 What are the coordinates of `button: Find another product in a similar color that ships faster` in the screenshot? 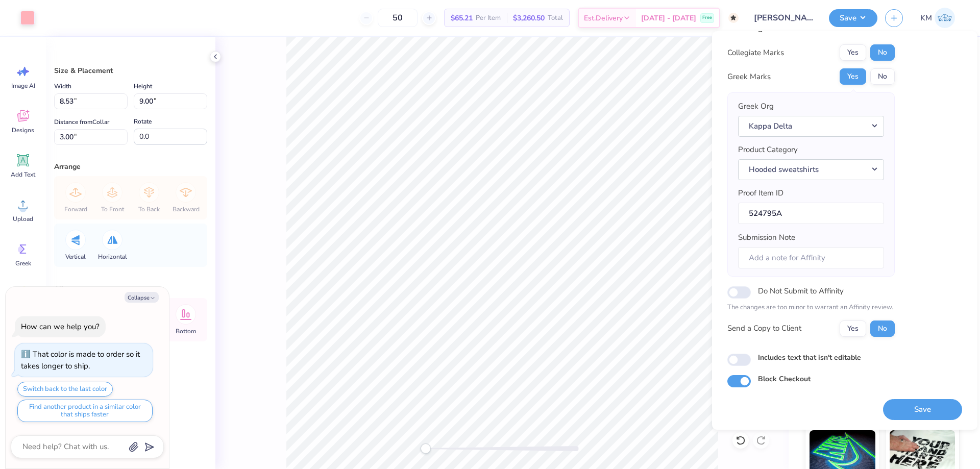 It's located at (85, 411).